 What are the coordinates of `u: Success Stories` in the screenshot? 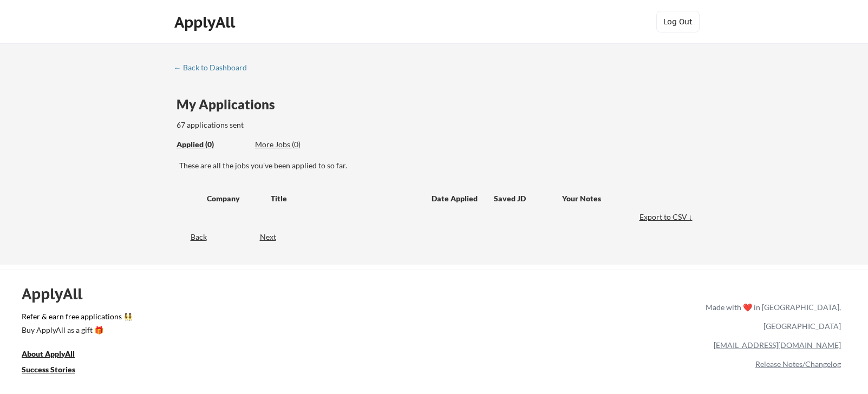 It's located at (48, 369).